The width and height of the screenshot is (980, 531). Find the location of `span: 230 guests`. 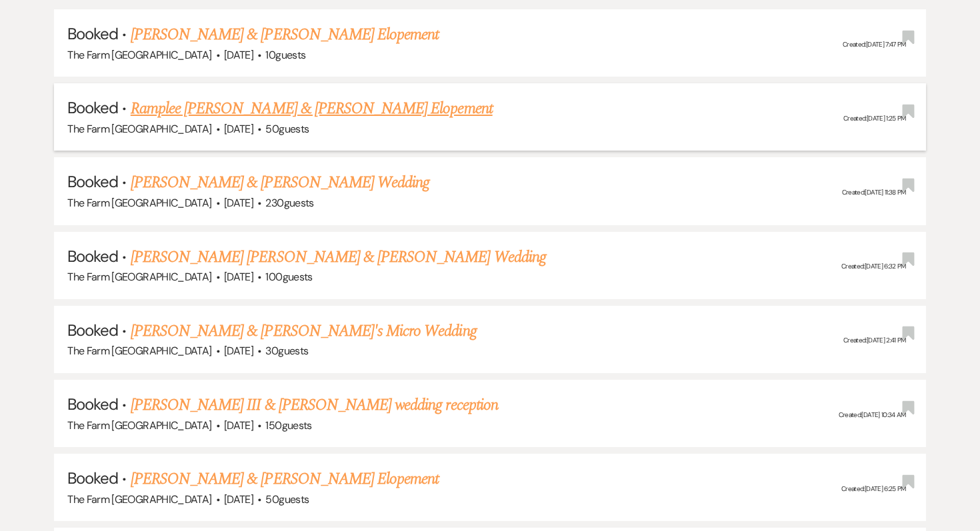

span: 230 guests is located at coordinates (289, 202).